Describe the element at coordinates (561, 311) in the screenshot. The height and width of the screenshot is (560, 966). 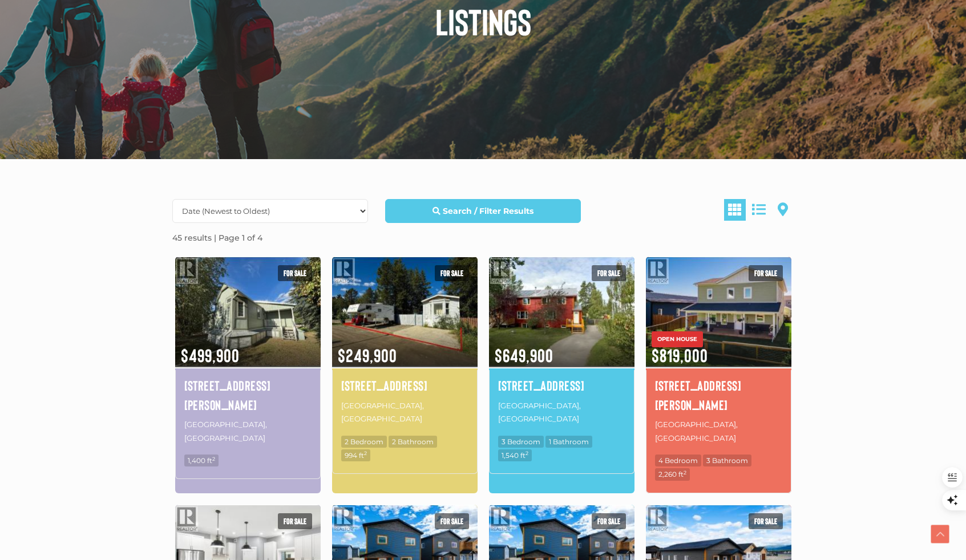
I see `img: 50 DIEPPE DRIVE, Whitehorse, Yukon` at that location.